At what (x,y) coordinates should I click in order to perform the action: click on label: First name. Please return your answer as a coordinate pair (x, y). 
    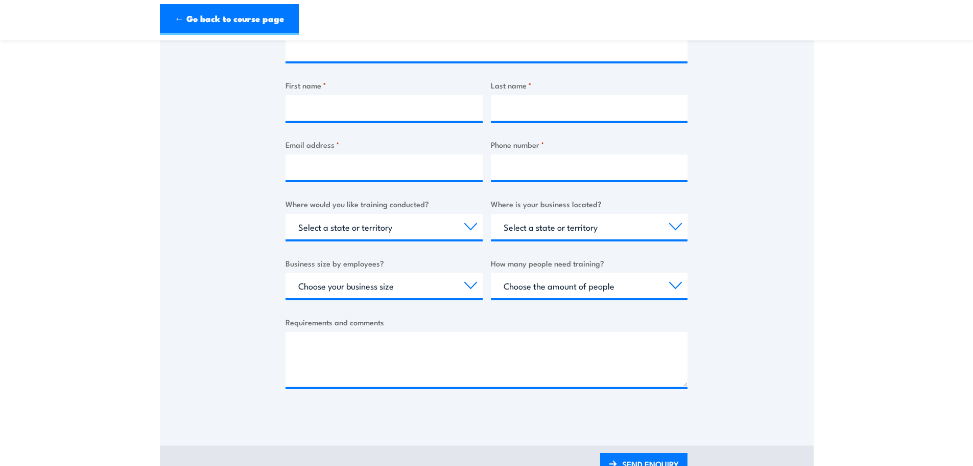
    Looking at the image, I should click on (384, 85).